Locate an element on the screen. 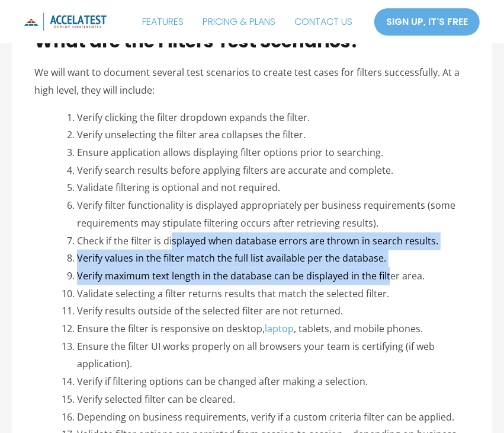  li: Verify values in the filter match the full list available per the database. is located at coordinates (273, 259).